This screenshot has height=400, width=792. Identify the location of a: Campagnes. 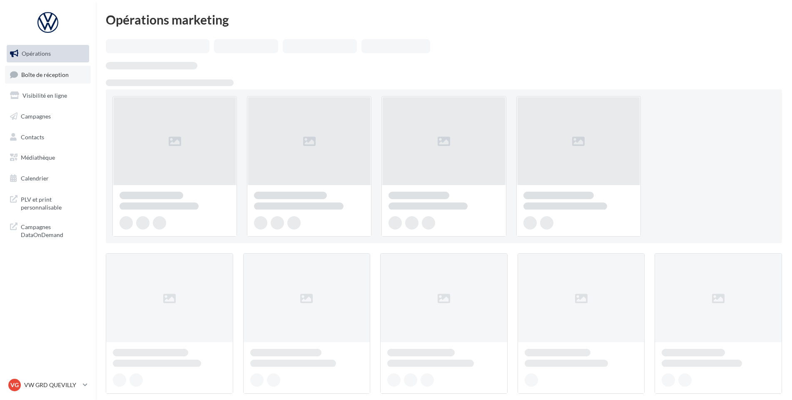
(48, 117).